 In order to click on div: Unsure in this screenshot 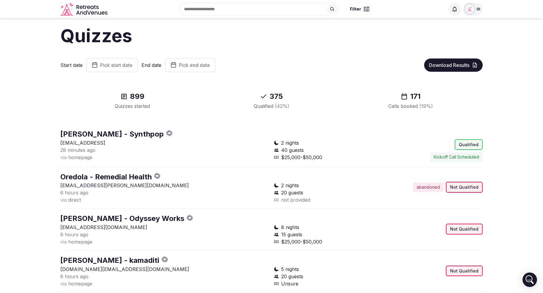, I will do `click(325, 284)`.